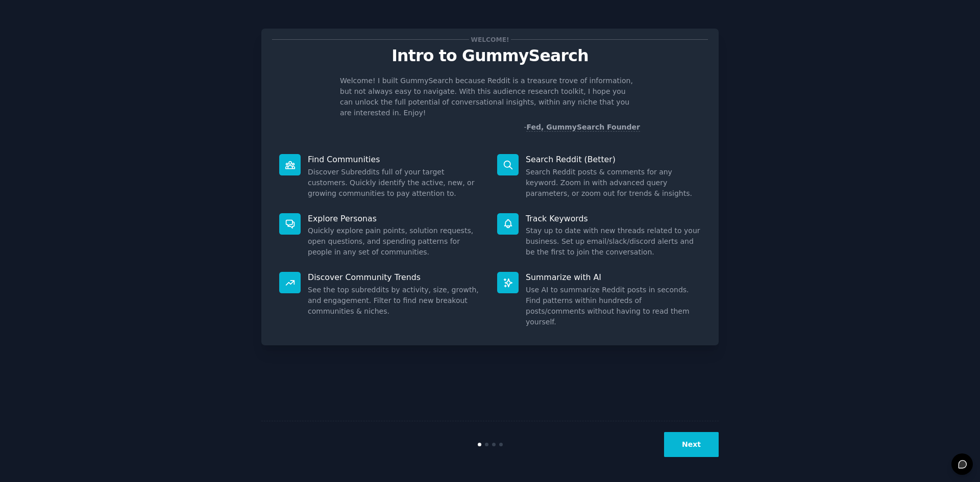  What do you see at coordinates (613, 241) in the screenshot?
I see `dd: Stay up to date with new threads related to your business. Set up email/slack/discord alerts and ...` at bounding box center [613, 241].